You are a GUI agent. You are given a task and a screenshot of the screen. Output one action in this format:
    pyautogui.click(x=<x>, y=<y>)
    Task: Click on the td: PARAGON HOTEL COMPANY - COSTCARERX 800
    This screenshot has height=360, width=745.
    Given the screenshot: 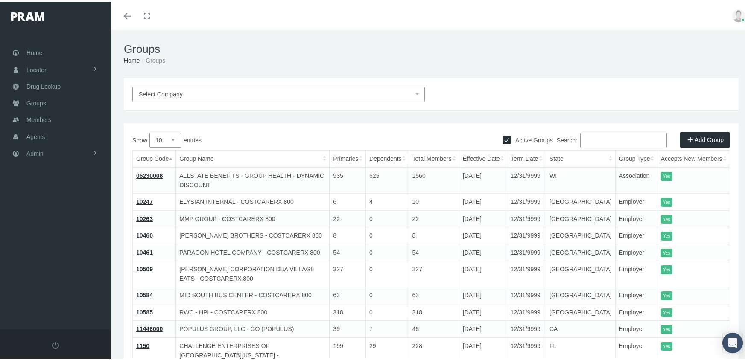 What is the action you would take?
    pyautogui.click(x=253, y=251)
    